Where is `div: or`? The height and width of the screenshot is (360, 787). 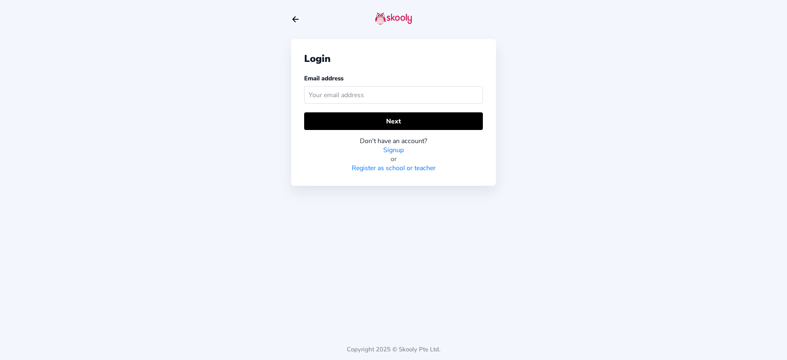 div: or is located at coordinates (393, 159).